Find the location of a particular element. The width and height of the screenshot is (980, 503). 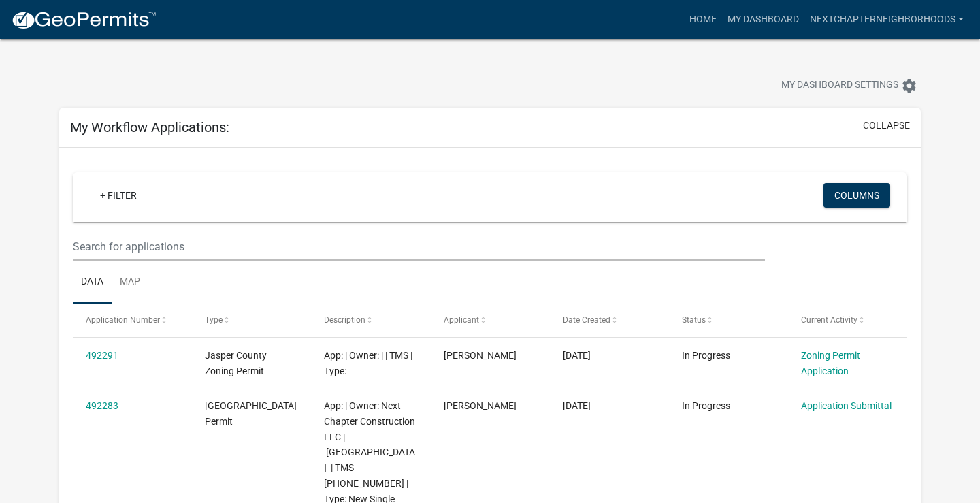

span: Jasper County Zoning Permit is located at coordinates (236, 363).